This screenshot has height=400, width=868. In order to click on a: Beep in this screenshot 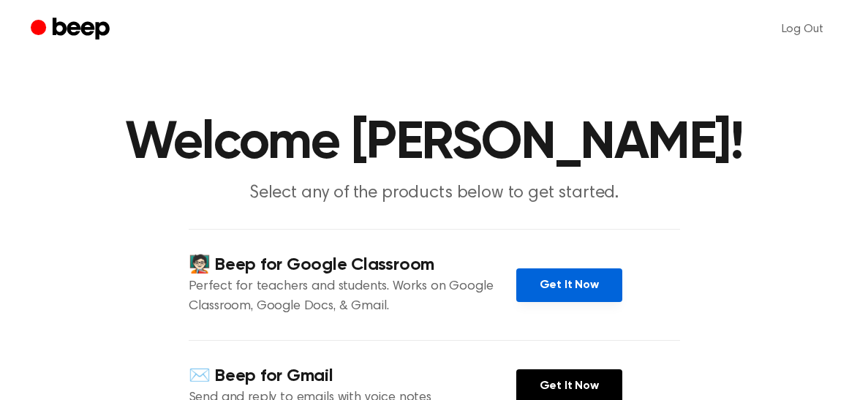, I will do `click(72, 29)`.